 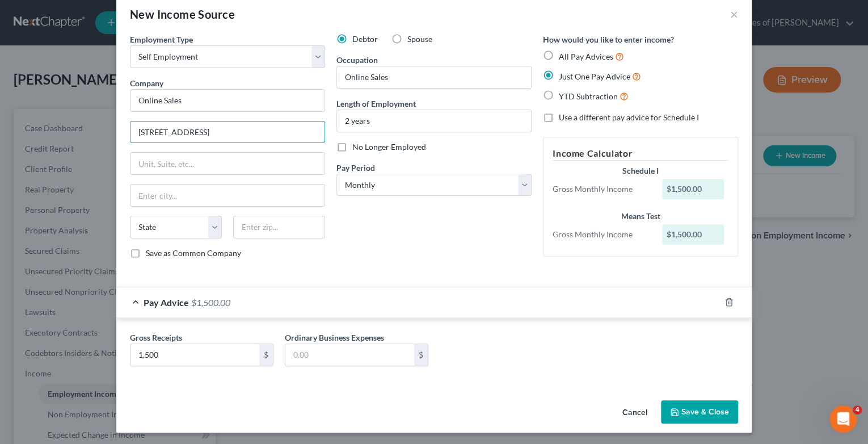 I want to click on span: All Pay Advices, so click(x=586, y=56).